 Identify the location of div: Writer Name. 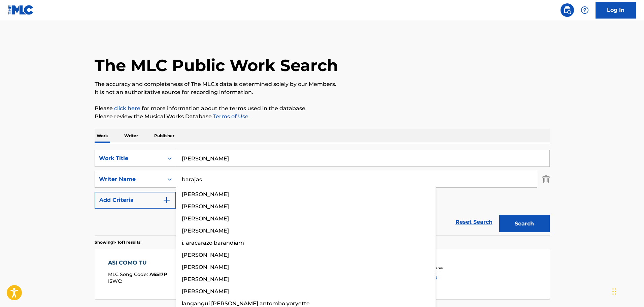
(129, 179).